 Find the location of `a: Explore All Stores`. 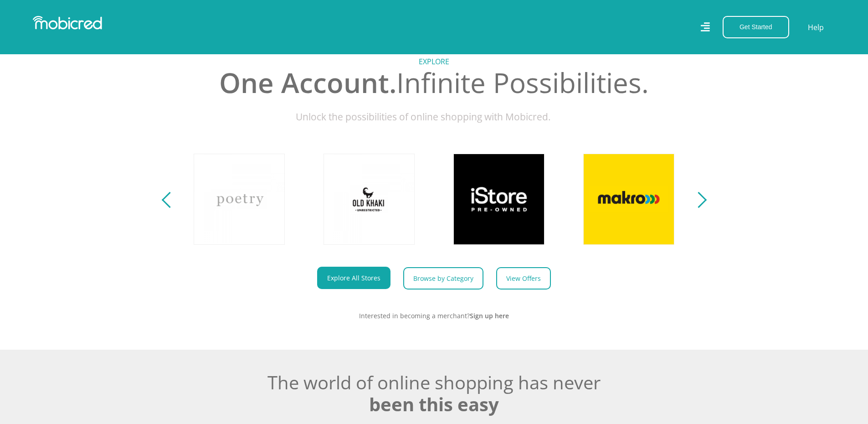

a: Explore All Stores is located at coordinates (354, 278).